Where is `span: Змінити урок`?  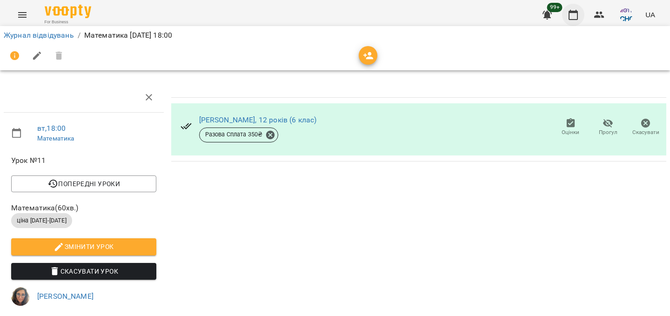
span: Змінити урок is located at coordinates (84, 247).